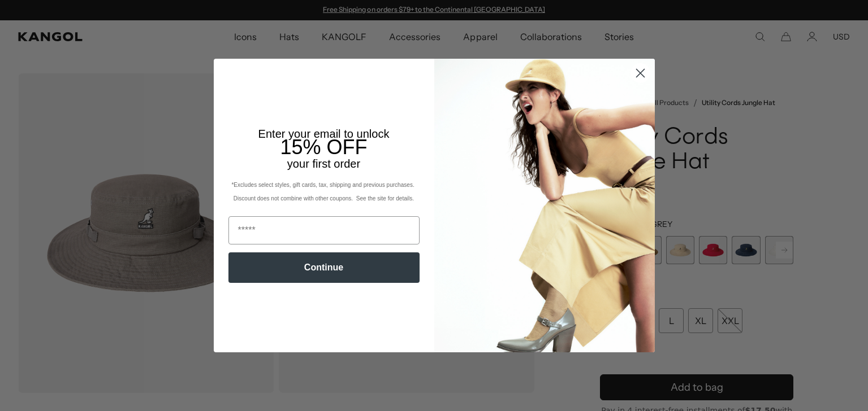 Image resolution: width=868 pixels, height=411 pixels. Describe the element at coordinates (324, 134) in the screenshot. I see `span: Enter your email to unlock` at that location.